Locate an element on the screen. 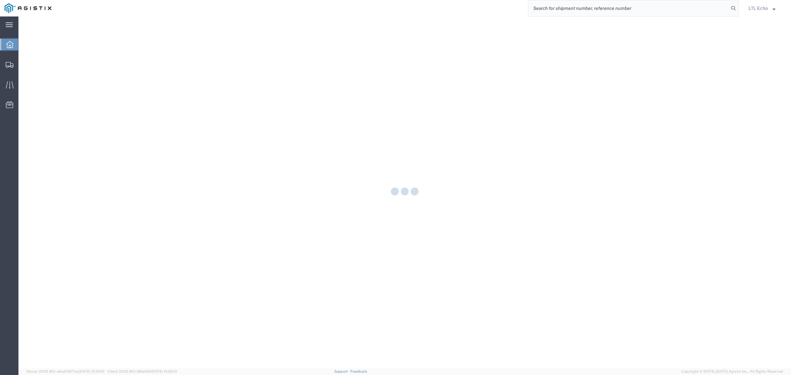  a: Support is located at coordinates (342, 371).